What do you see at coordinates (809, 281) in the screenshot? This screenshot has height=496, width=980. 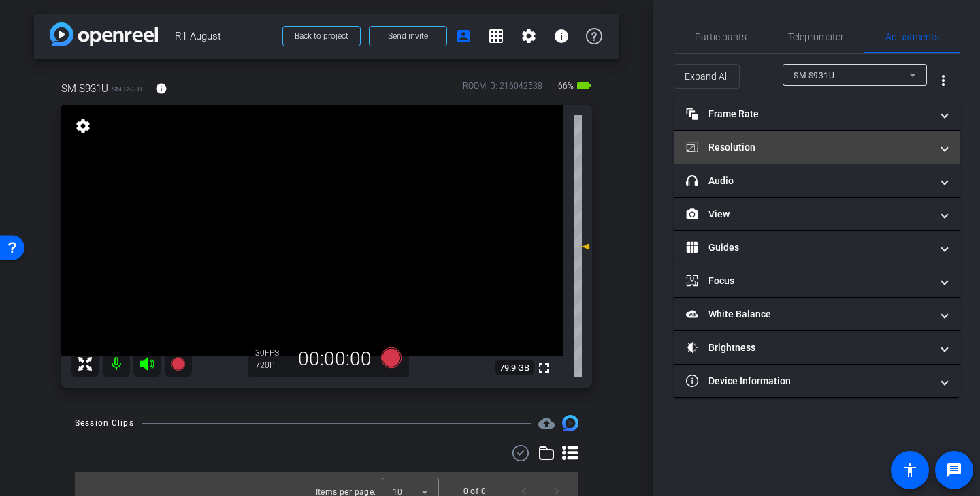 I see `mat-panel-title: Focus` at bounding box center [809, 281].